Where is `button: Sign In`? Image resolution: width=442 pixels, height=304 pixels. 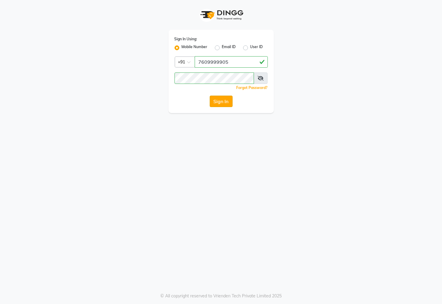 button: Sign In is located at coordinates (221, 101).